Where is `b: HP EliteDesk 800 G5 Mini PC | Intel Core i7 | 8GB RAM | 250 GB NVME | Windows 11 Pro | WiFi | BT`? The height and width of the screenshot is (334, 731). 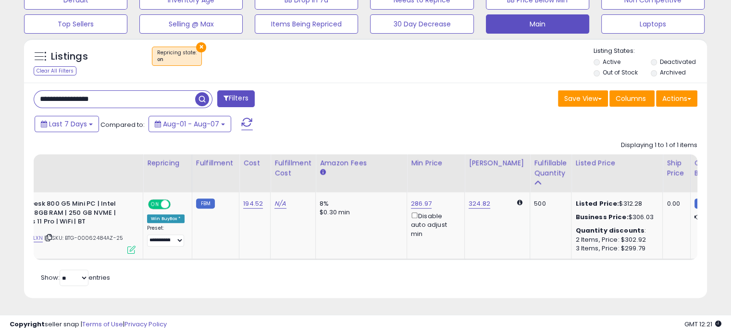
b: HP EliteDesk 800 G5 Mini PC | Intel Core i7 | 8GB RAM | 250 GB NVME | Windows 11 Pro | WiFi | BT is located at coordinates (64, 214).